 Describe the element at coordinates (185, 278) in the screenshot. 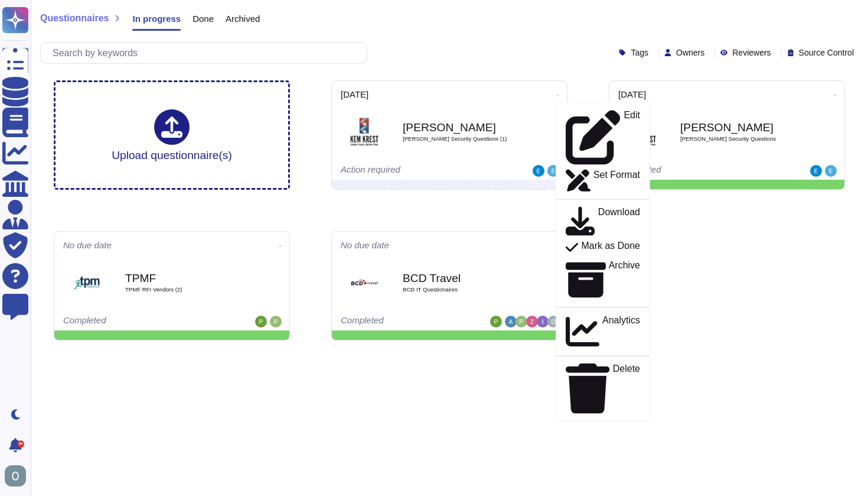

I see `b: TPMF` at that location.